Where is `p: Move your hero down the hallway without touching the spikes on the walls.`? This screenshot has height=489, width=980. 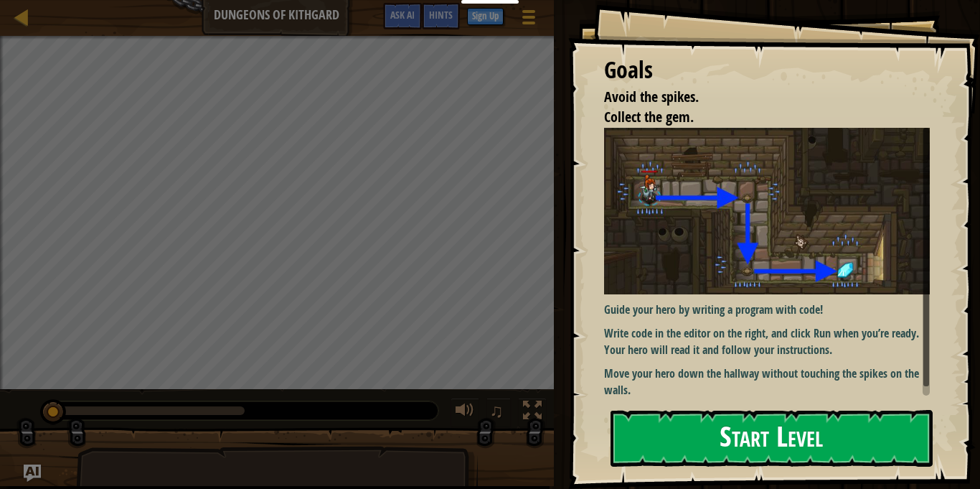 p: Move your hero down the hallway without touching the spikes on the walls. is located at coordinates (767, 382).